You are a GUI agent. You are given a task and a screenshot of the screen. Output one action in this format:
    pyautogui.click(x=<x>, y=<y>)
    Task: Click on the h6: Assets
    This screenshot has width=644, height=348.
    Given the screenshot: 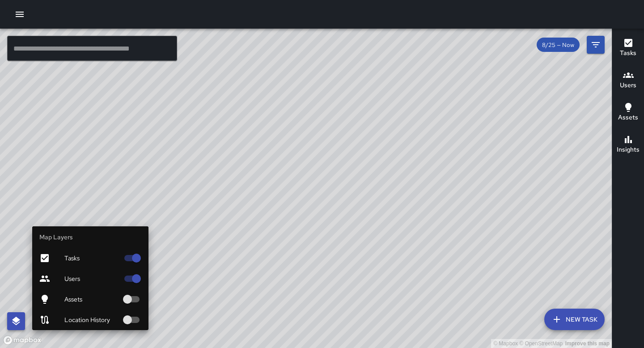 What is the action you would take?
    pyautogui.click(x=628, y=118)
    